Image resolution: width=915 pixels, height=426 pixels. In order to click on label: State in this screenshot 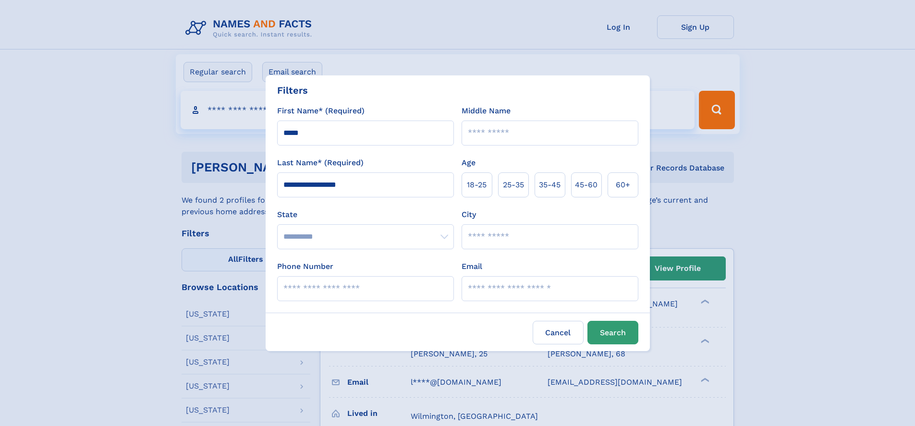, I will do `click(366, 215)`.